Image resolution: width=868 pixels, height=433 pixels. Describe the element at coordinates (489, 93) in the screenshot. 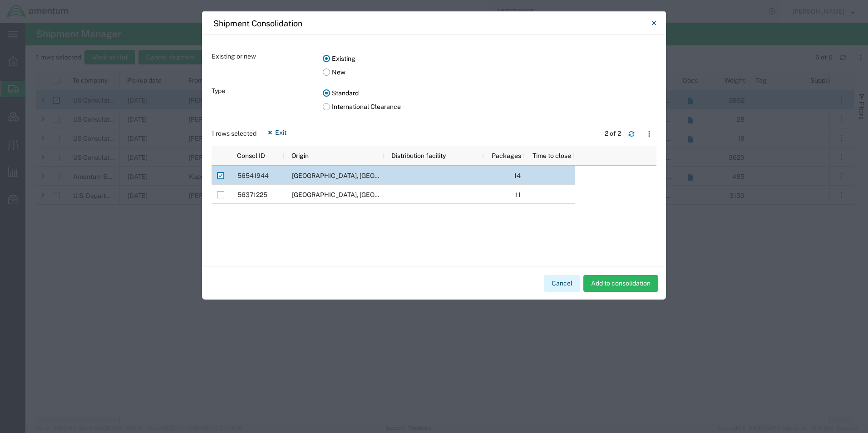

I see `label: Standard` at that location.